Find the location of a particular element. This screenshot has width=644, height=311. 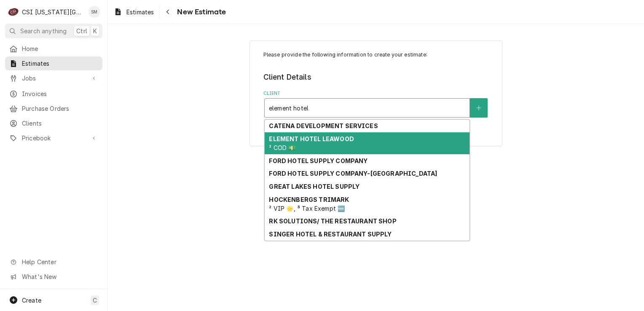

span: ² VIP 🌟, ³ Tax Exempt 🆓 is located at coordinates (307, 208).